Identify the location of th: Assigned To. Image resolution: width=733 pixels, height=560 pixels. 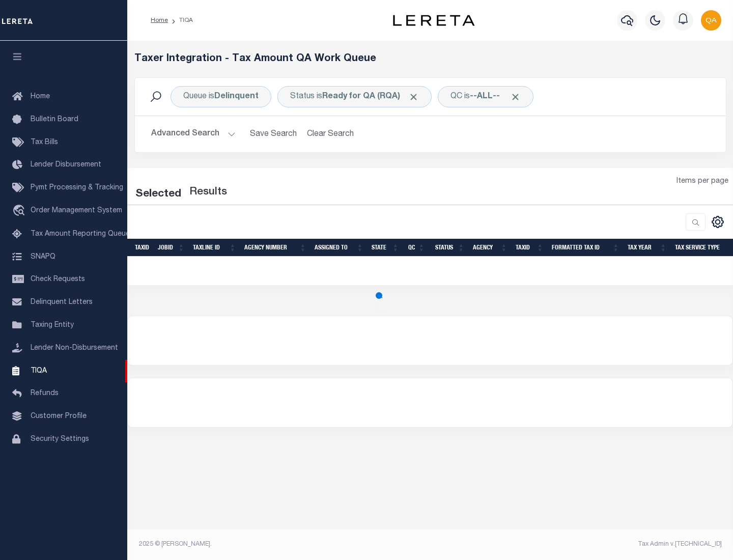
(339, 247).